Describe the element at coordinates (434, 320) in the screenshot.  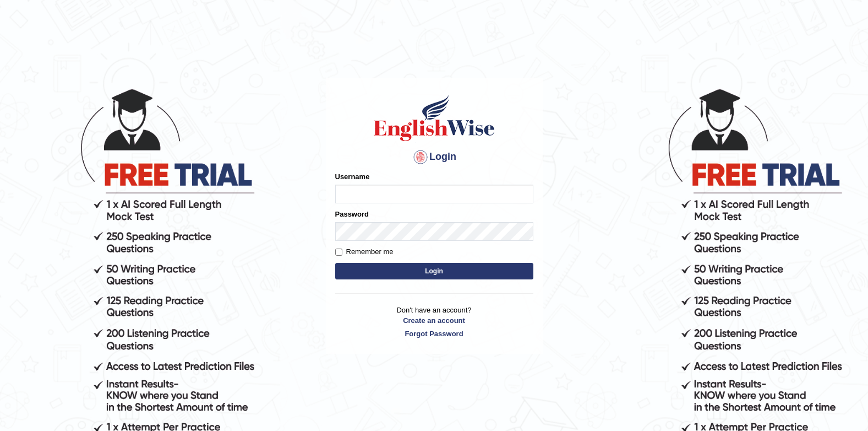
I see `a: Create an account` at that location.